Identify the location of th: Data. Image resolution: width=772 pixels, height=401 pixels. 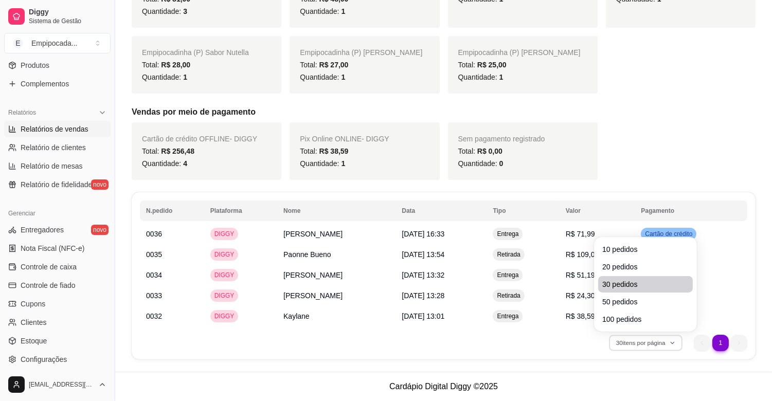
(441, 211).